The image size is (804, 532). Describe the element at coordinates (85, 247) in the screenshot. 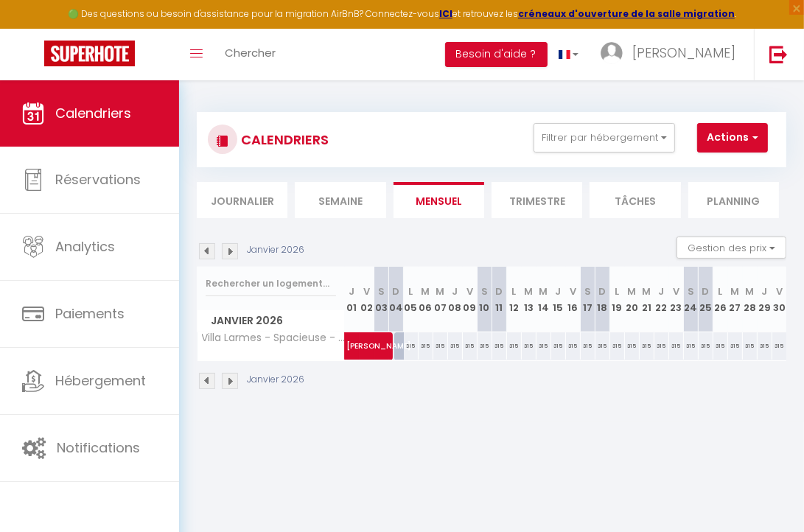

I see `span: Analytics` at that location.